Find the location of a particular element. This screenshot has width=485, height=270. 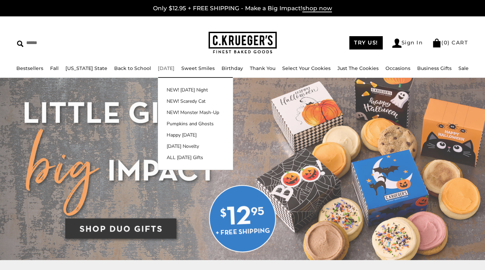

img: Account is located at coordinates (397, 43).